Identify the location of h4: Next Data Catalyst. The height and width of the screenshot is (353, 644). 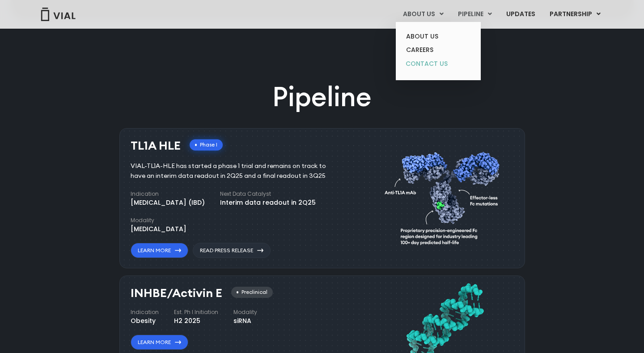
(268, 194).